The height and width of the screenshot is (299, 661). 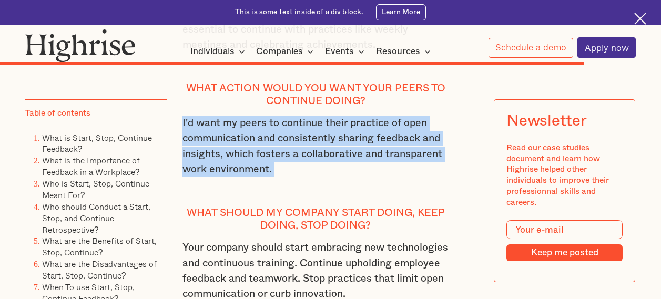 I want to click on a: Who is Start, Stop, Continue Meant For?, so click(x=96, y=189).